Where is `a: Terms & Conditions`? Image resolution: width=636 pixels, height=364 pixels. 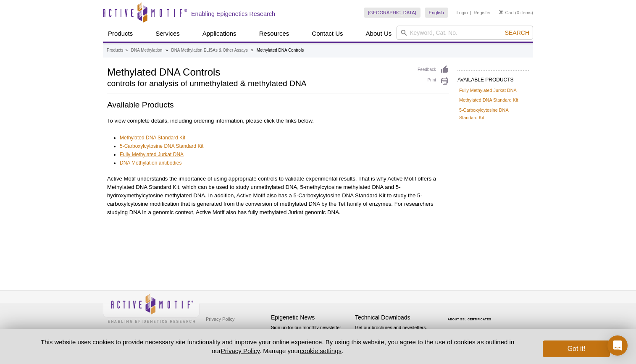
a: Terms & Conditions is located at coordinates (225, 331).